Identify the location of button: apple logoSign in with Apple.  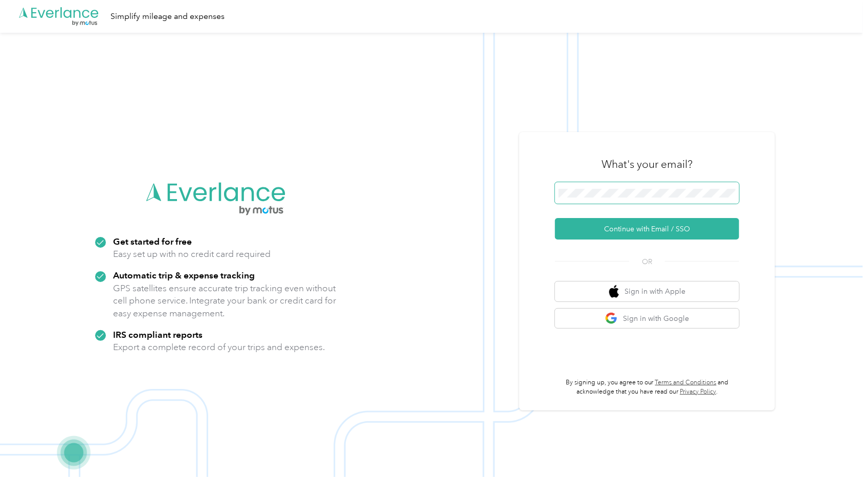
(647, 291).